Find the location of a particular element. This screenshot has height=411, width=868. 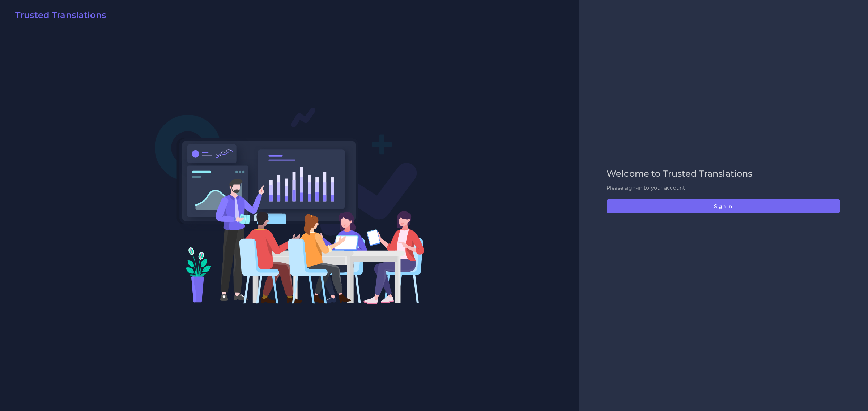

a: Trusted Translations is located at coordinates (58, 17).